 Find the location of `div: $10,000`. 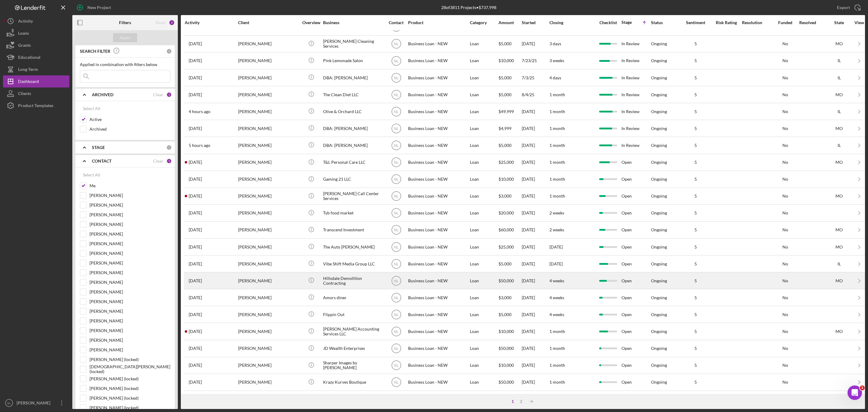

div: $10,000 is located at coordinates (510, 60).